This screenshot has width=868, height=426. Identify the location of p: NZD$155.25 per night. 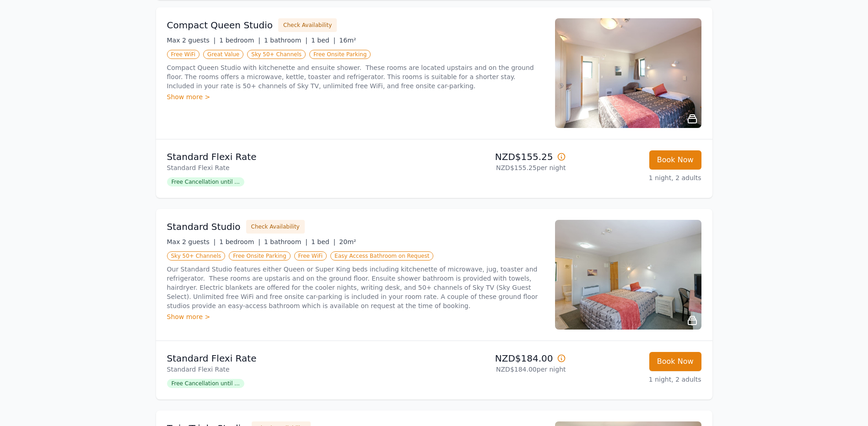
(502, 167).